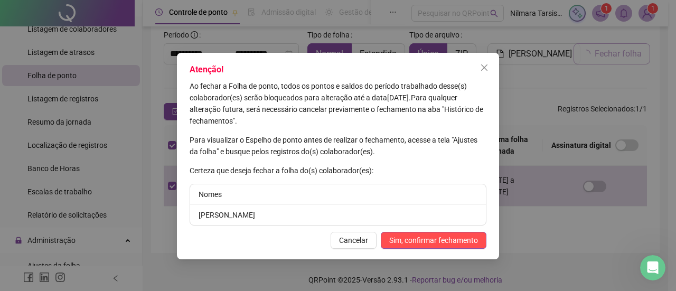  What do you see at coordinates (333, 146) in the screenshot?
I see `span: Para visualizar o Espelho de ponto antes de realizar o fechamento, acesse a tela "Ajustes da folh...` at bounding box center [333, 146].